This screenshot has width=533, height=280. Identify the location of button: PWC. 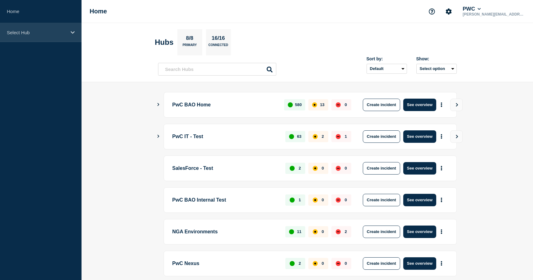
(472, 9).